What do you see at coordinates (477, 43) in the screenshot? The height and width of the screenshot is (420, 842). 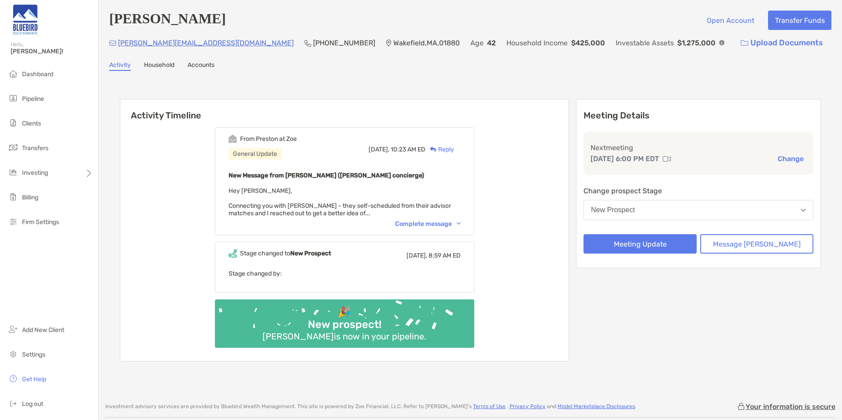 I see `p: Age` at bounding box center [477, 43].